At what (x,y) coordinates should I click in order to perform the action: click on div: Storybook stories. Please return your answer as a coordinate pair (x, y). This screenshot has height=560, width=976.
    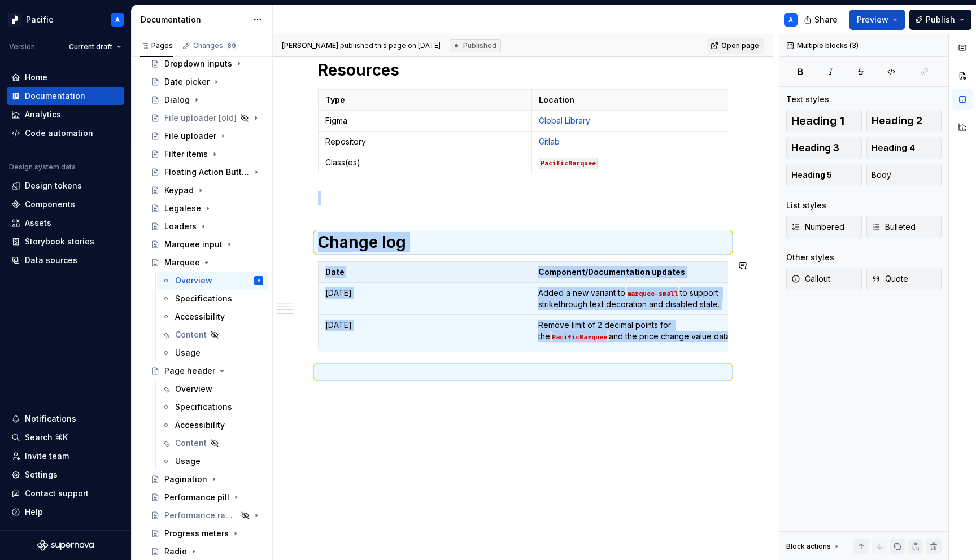
    Looking at the image, I should click on (60, 242).